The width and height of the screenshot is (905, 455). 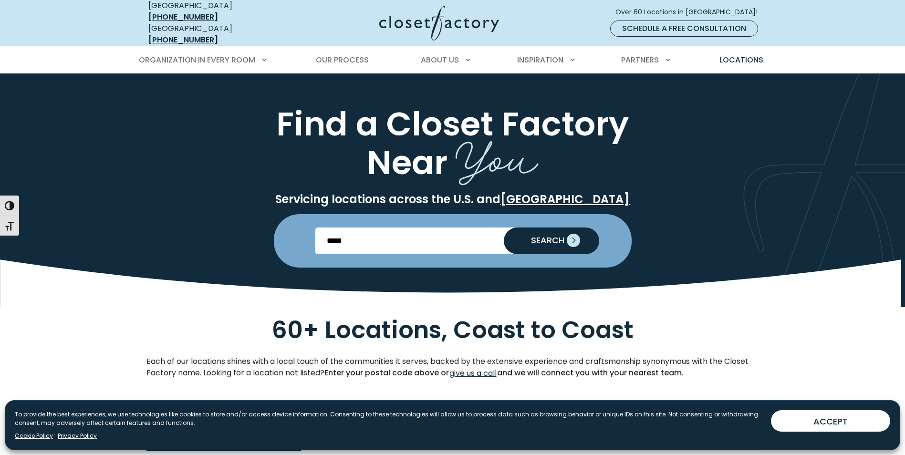 I want to click on p: Each of our locations shines with a local touch of the communities it serves, backed by the exten..., so click(x=452, y=368).